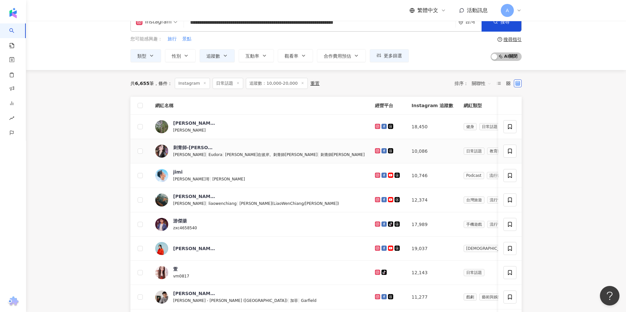 This screenshot has height=312, width=626. Describe the element at coordinates (217, 56) in the screenshot. I see `button: 追蹤數` at that location.